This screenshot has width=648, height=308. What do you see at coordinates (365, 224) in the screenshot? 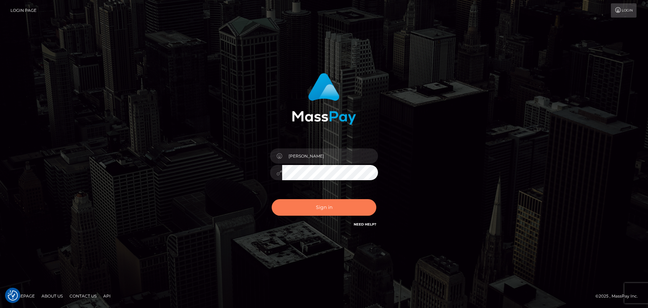
I see `a: Need Help?` at bounding box center [365, 224].